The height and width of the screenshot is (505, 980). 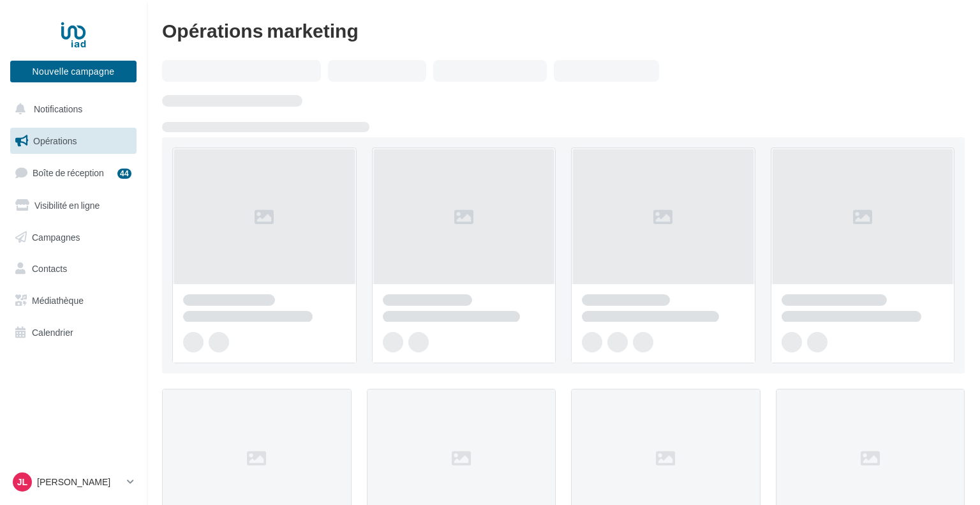 What do you see at coordinates (73, 71) in the screenshot?
I see `button: Nouvelle campagne` at bounding box center [73, 71].